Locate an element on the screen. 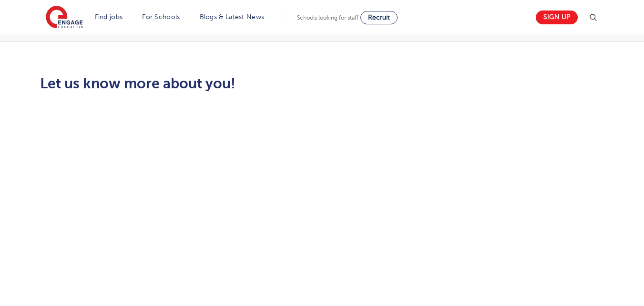 The image size is (644, 306). h2: Let us know more about you! is located at coordinates (225, 83).